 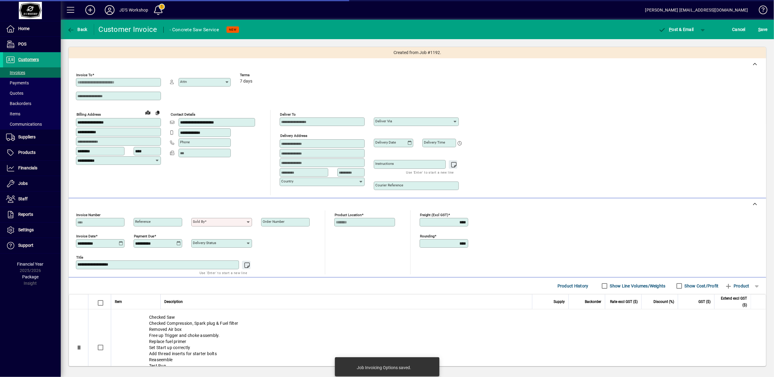 What do you see at coordinates (348, 215) in the screenshot?
I see `mat-label: Product location` at bounding box center [348, 215].